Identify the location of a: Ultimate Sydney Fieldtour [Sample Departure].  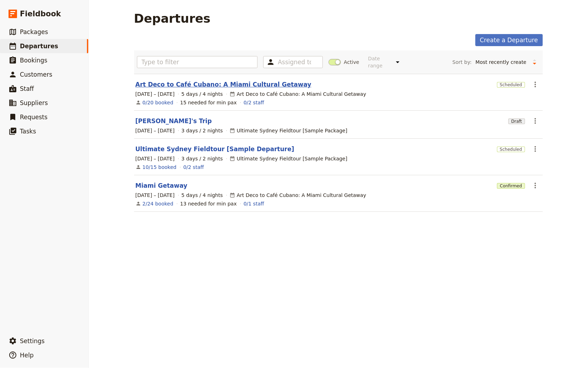
(215, 149).